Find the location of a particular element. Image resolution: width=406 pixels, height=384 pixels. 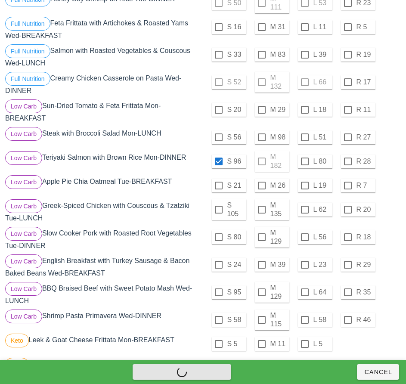

label: M 31 is located at coordinates (279, 27).